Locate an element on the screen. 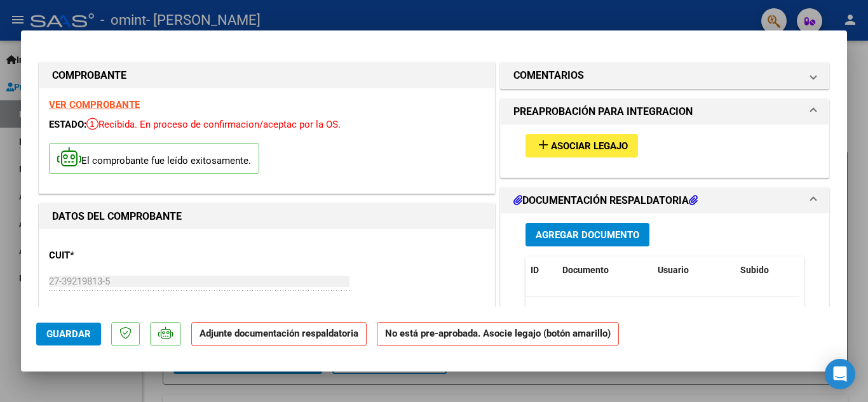 The width and height of the screenshot is (868, 402). datatable-header-cell: Subido is located at coordinates (767, 270).